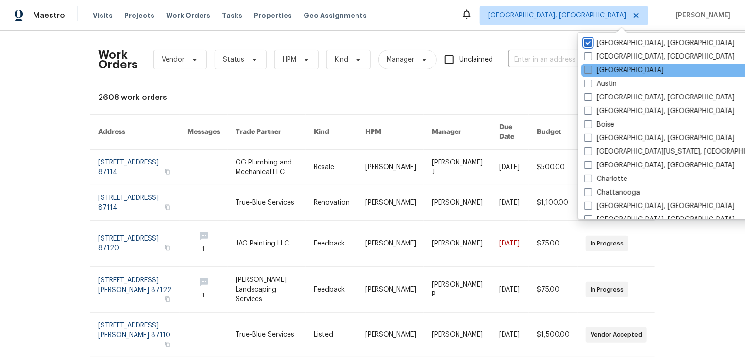 The height and width of the screenshot is (360, 745). What do you see at coordinates (457, 132) in the screenshot?
I see `th: Manager` at bounding box center [457, 132].